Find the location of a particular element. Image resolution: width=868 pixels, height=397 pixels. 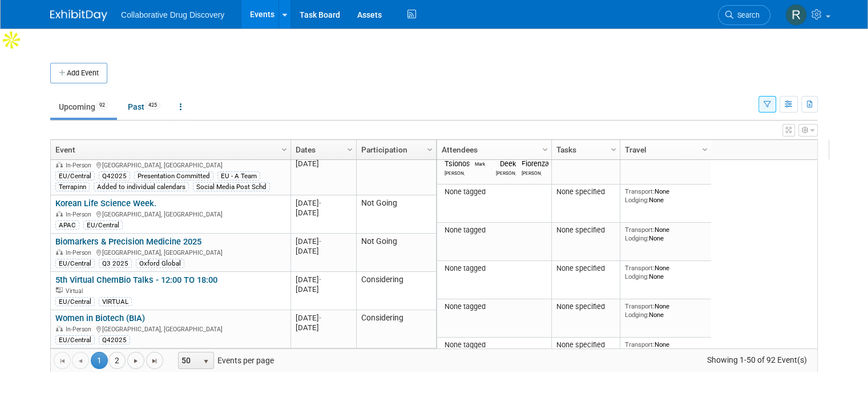

div: Q3 2025 is located at coordinates (116, 263).